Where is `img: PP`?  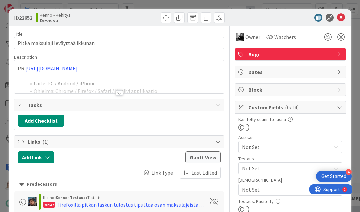 img: PP is located at coordinates (32, 202).